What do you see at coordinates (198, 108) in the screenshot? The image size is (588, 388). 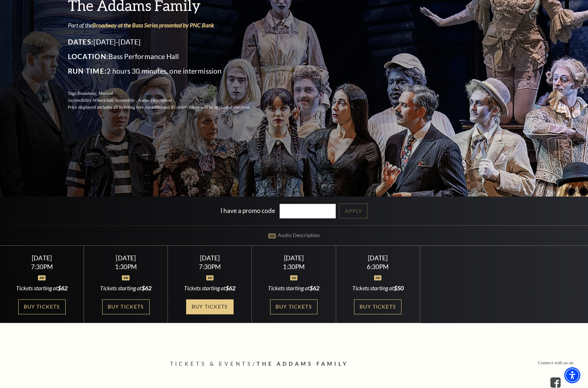 I see `span: An additional $5 order charge will be applied at checkout.` at bounding box center [198, 108].